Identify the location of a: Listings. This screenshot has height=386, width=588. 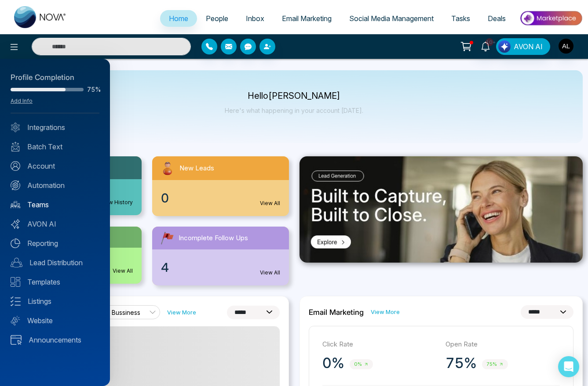
(55, 301).